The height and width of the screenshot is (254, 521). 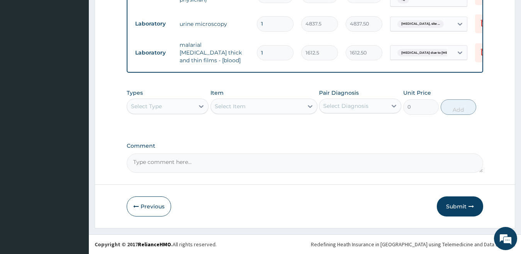 What do you see at coordinates (146, 106) in the screenshot?
I see `div: Select Type` at bounding box center [146, 106].